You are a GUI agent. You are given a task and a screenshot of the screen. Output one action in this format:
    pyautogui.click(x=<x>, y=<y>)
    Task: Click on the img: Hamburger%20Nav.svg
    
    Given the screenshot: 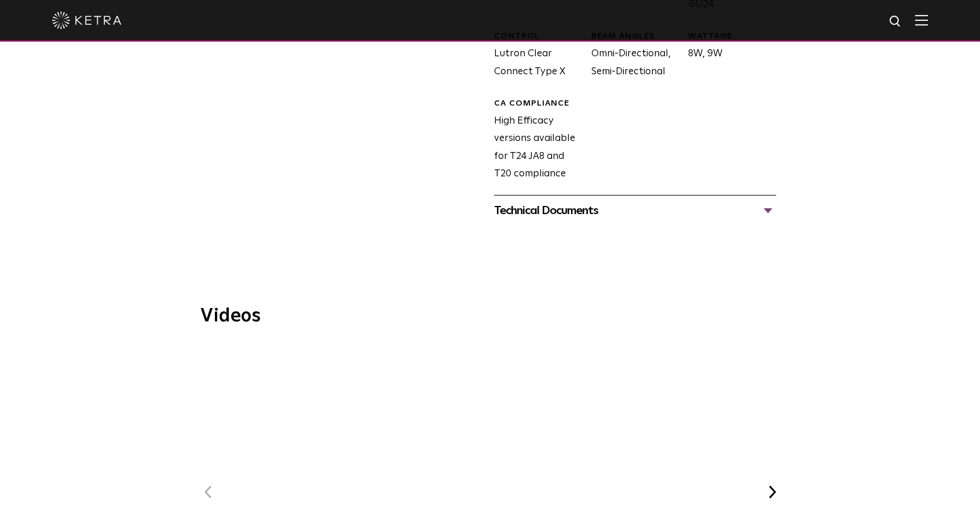 What is the action you would take?
    pyautogui.click(x=921, y=20)
    